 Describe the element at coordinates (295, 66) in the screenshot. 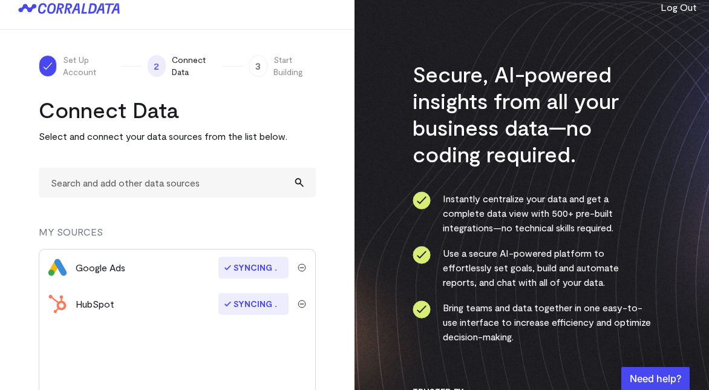

I see `span: Start Building` at that location.